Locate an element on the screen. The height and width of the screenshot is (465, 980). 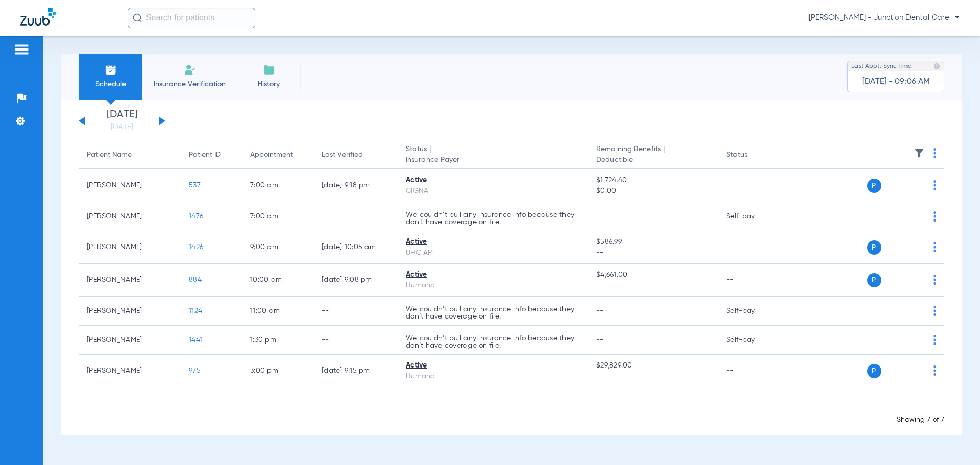
th: Status | is located at coordinates (492, 155).